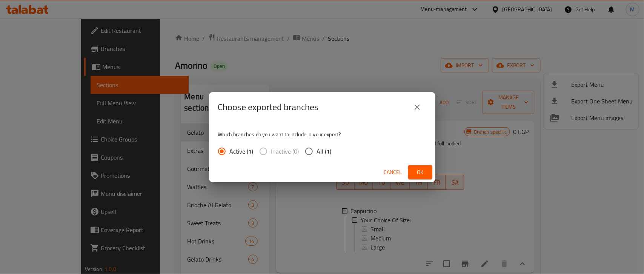 The width and height of the screenshot is (644, 274). What do you see at coordinates (322, 134) in the screenshot?
I see `p: Which branches do you want to include in your export?` at bounding box center [322, 134].